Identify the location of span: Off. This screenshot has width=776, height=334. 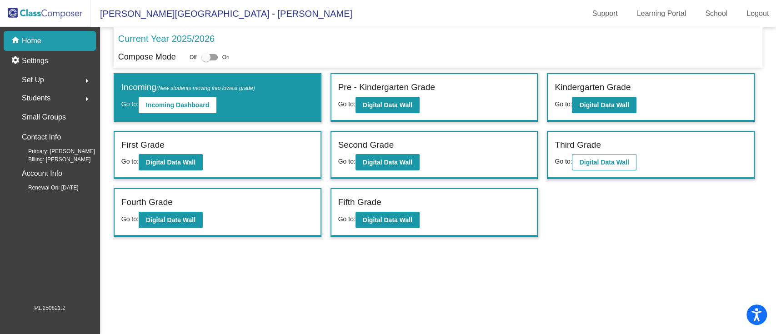
(193, 57).